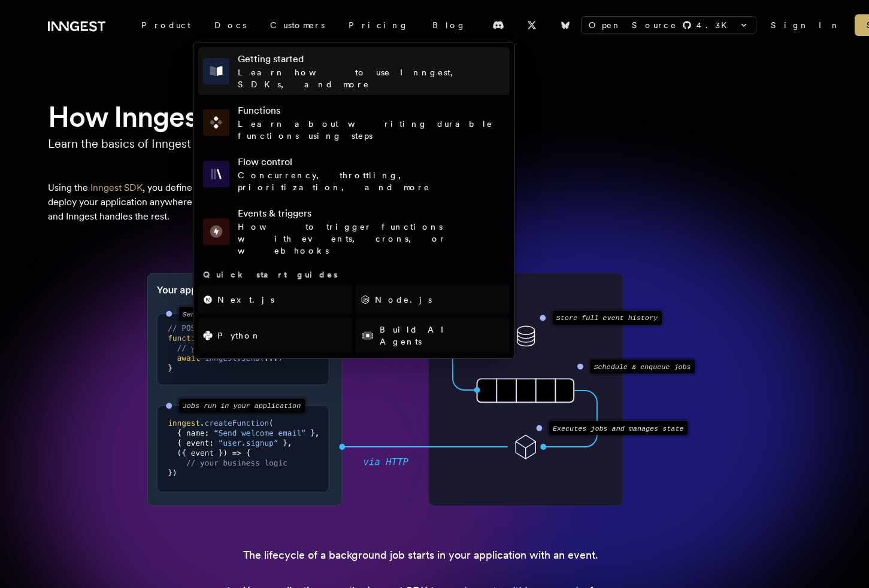 The height and width of the screenshot is (588, 869). What do you see at coordinates (565, 25) in the screenshot?
I see `a: Bluesky` at bounding box center [565, 25].